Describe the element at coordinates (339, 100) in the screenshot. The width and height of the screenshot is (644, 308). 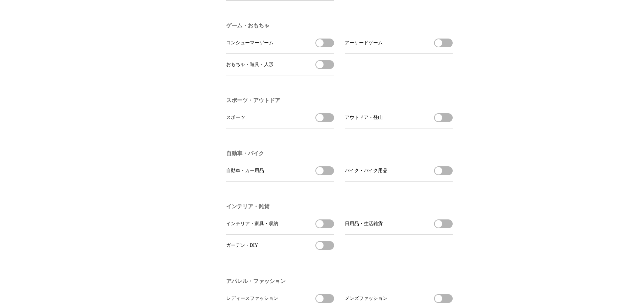
I see `h3: スポーツ・アウトドア` at that location.